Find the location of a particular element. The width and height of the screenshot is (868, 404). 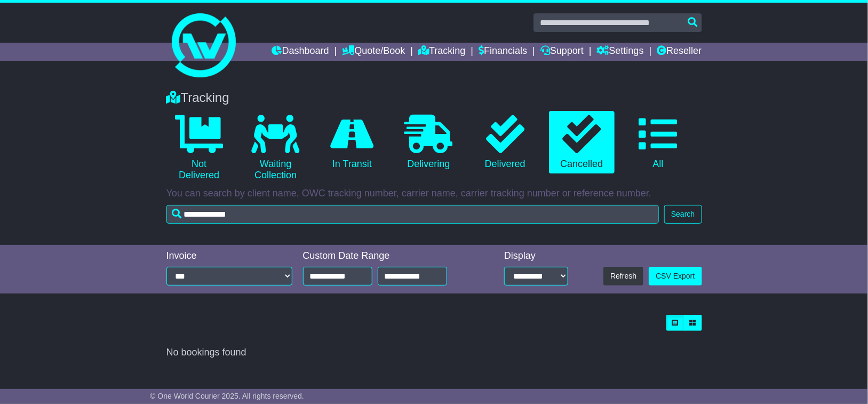

a: Settings is located at coordinates (621, 52).